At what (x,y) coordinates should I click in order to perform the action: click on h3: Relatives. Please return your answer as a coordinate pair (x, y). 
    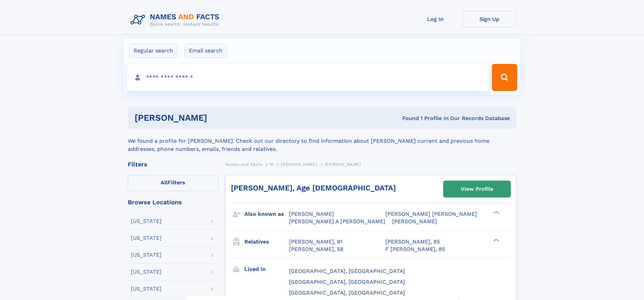
    Looking at the image, I should click on (267, 242).